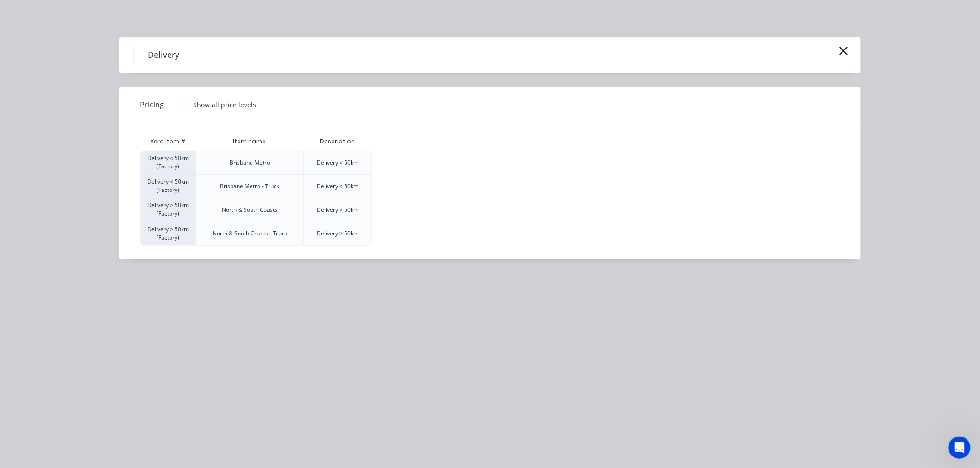 The height and width of the screenshot is (468, 980). What do you see at coordinates (163, 55) in the screenshot?
I see `h4: Delivery` at bounding box center [163, 55].